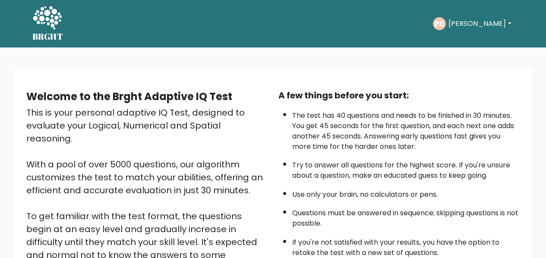 The width and height of the screenshot is (546, 258). I want to click on a: BRGHT, so click(48, 24).